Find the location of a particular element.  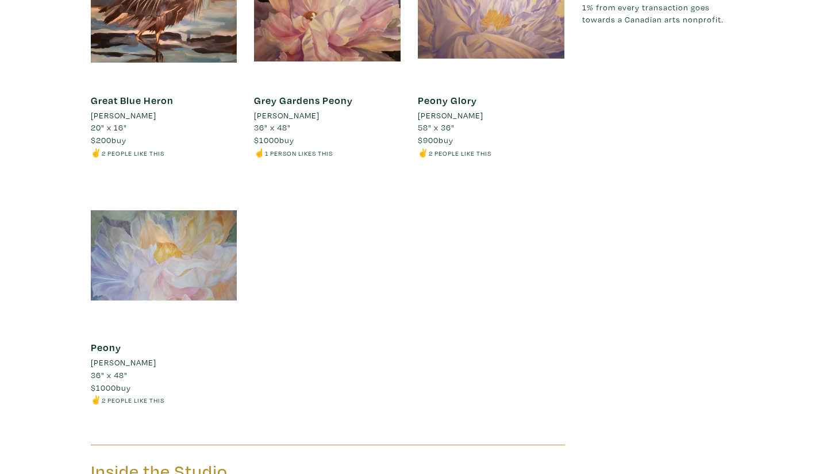

a: Great Blue Heron is located at coordinates (132, 100).